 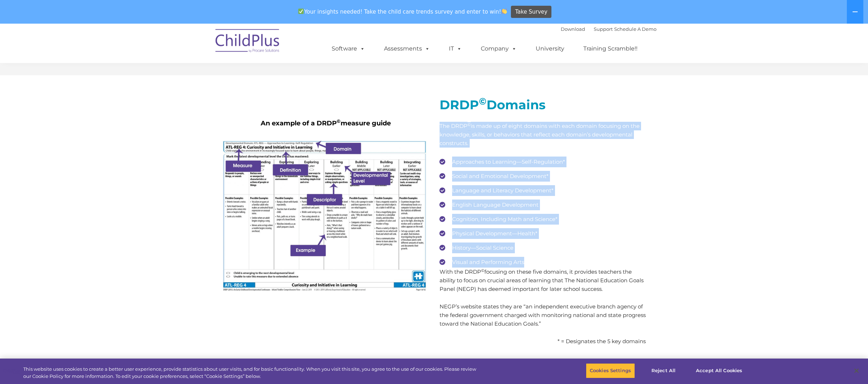 I want to click on li: Social and Emotional Development*, so click(x=542, y=176).